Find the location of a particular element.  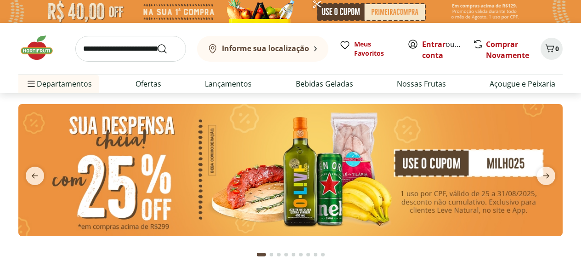

span: Departamentos is located at coordinates (59, 84).